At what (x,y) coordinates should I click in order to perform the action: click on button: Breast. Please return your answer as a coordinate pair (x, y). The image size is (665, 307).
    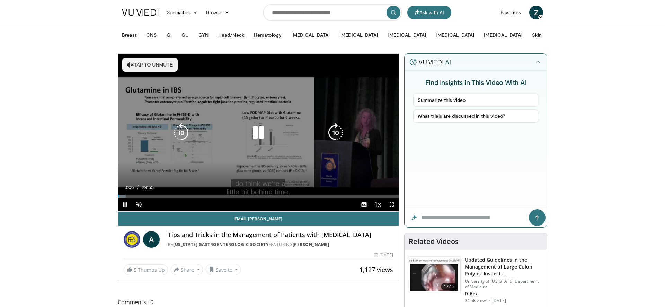
    Looking at the image, I should click on (129, 35).